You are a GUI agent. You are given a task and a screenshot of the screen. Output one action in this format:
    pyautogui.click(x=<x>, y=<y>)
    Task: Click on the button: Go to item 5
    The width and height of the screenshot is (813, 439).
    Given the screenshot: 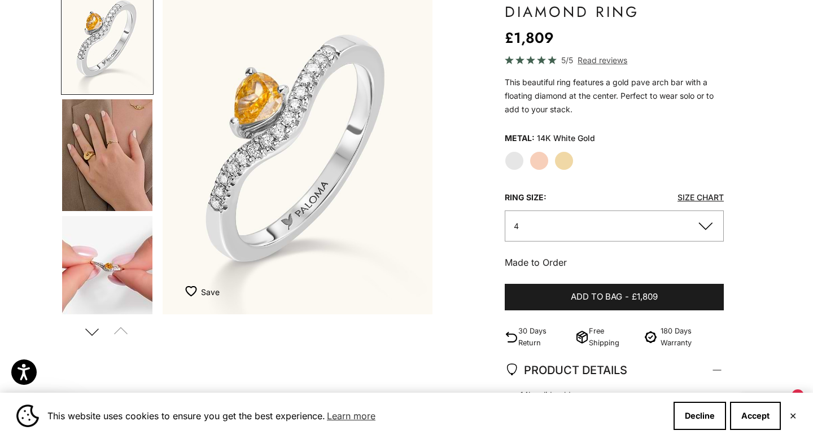 What is the action you would take?
    pyautogui.click(x=107, y=272)
    